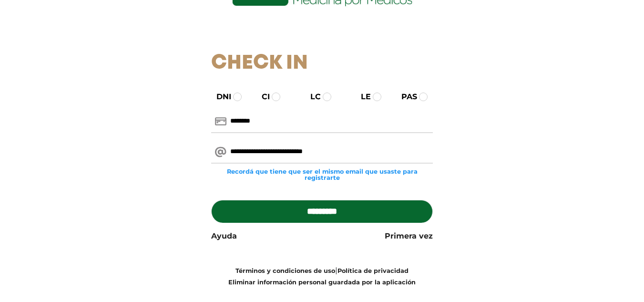 Image resolution: width=644 pixels, height=302 pixels. What do you see at coordinates (219, 97) in the screenshot?
I see `label: DNI` at bounding box center [219, 97].